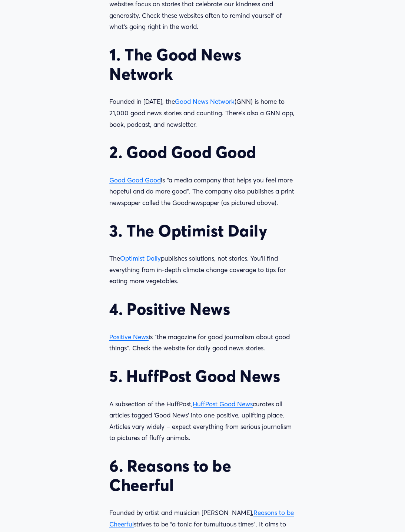  I want to click on h2: 2. Good Good Good, so click(202, 153).